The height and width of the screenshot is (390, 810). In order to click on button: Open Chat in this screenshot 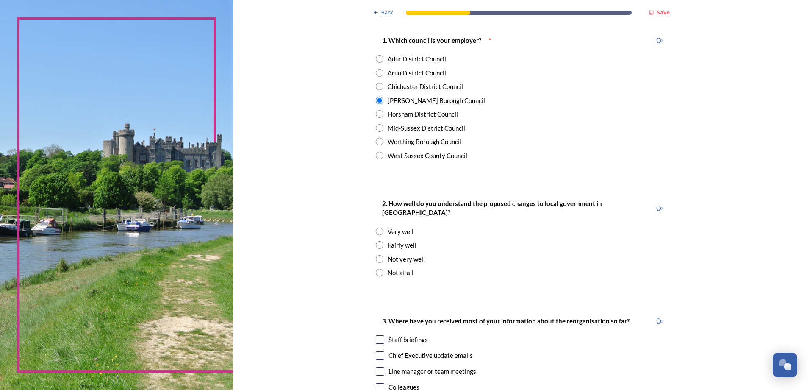, I will do `click(785, 365)`.